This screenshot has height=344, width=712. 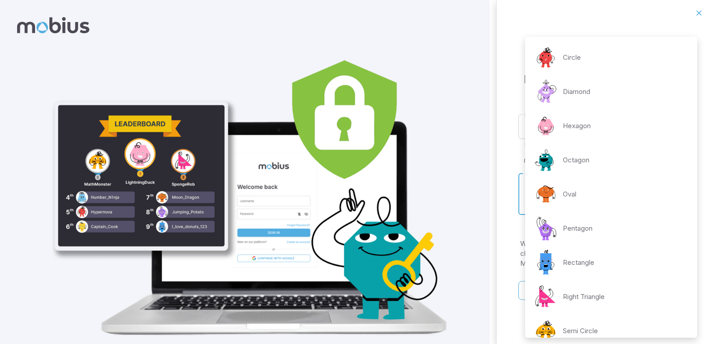 What do you see at coordinates (570, 194) in the screenshot?
I see `p: Oval` at bounding box center [570, 194].